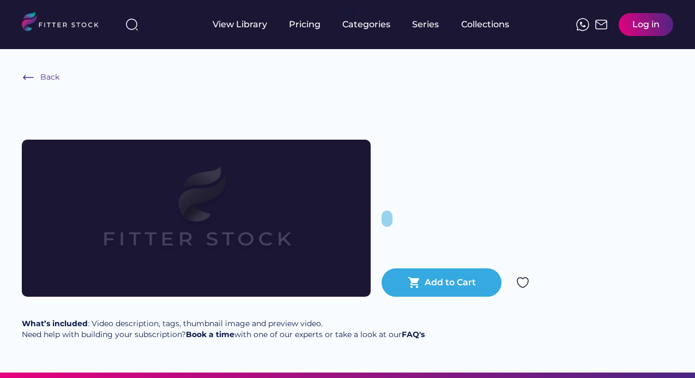 The width and height of the screenshot is (695, 378). Describe the element at coordinates (305, 25) in the screenshot. I see `div: Pricing` at that location.